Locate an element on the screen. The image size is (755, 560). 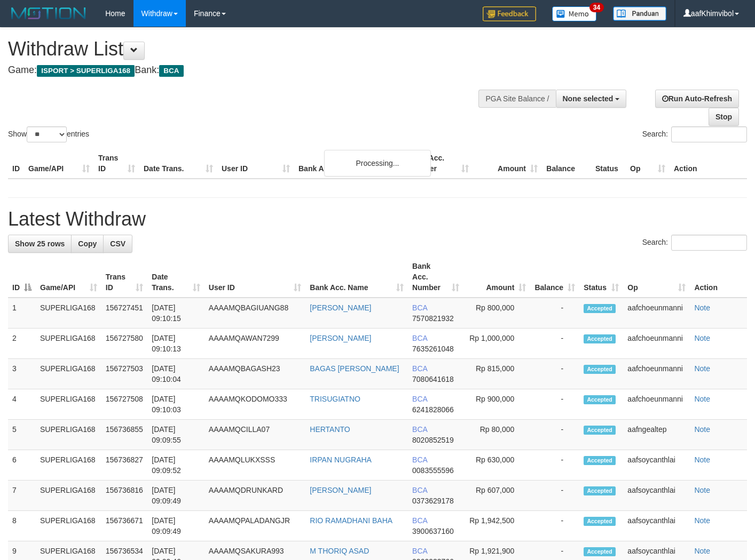
td: AAAAMQCILLA07 is located at coordinates (255, 435).